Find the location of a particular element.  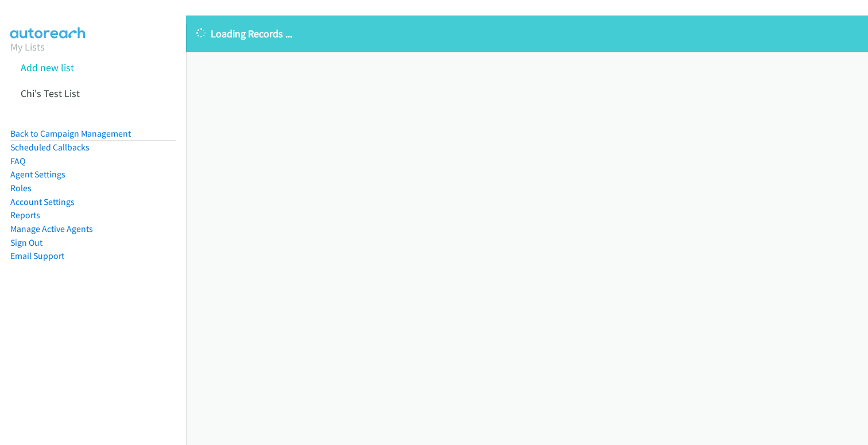

a: Email Support is located at coordinates (37, 255).